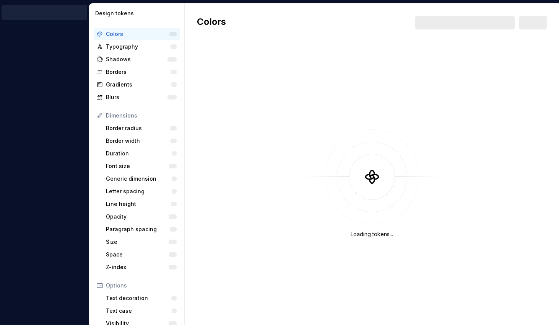 The image size is (559, 325). I want to click on div: Design tokens, so click(138, 13).